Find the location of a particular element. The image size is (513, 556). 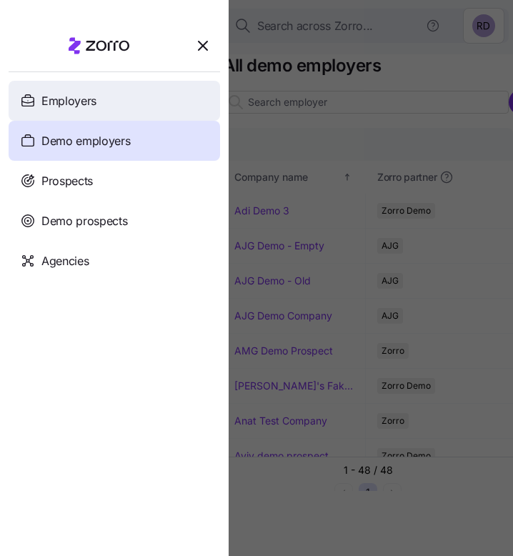

span: Demo employers is located at coordinates (86, 141).